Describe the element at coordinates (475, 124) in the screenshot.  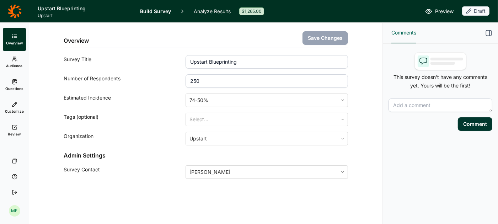
I see `button: Comment` at that location.